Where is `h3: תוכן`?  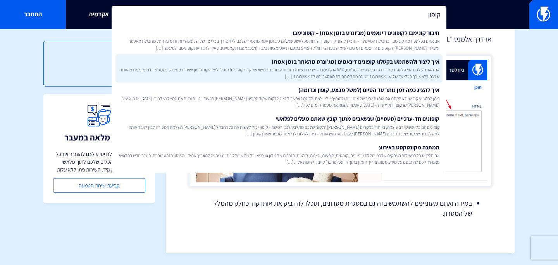
h3: תוכן is located at coordinates (99, 62).